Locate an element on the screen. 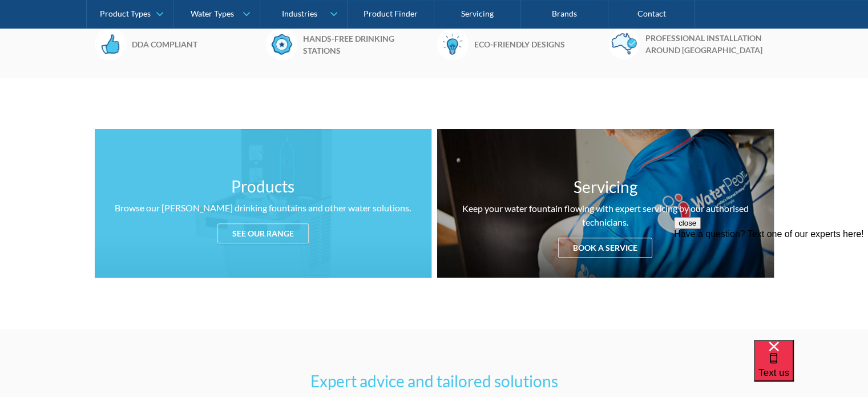 This screenshot has height=397, width=868. h6: Eco-friendly designs is located at coordinates (538, 44).